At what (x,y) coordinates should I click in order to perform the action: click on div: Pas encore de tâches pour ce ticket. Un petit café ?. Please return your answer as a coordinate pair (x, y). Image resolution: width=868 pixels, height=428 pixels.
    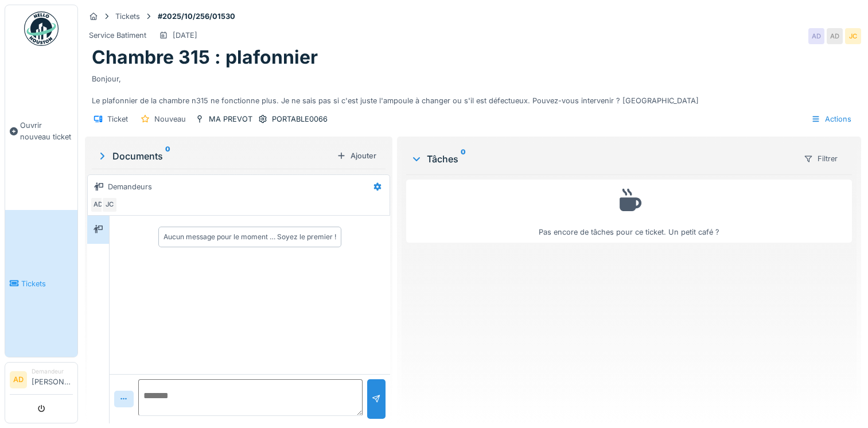
    Looking at the image, I should click on (629, 212).